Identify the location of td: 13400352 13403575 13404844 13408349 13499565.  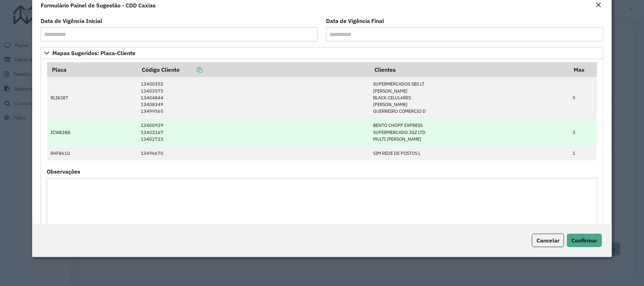
(253, 97).